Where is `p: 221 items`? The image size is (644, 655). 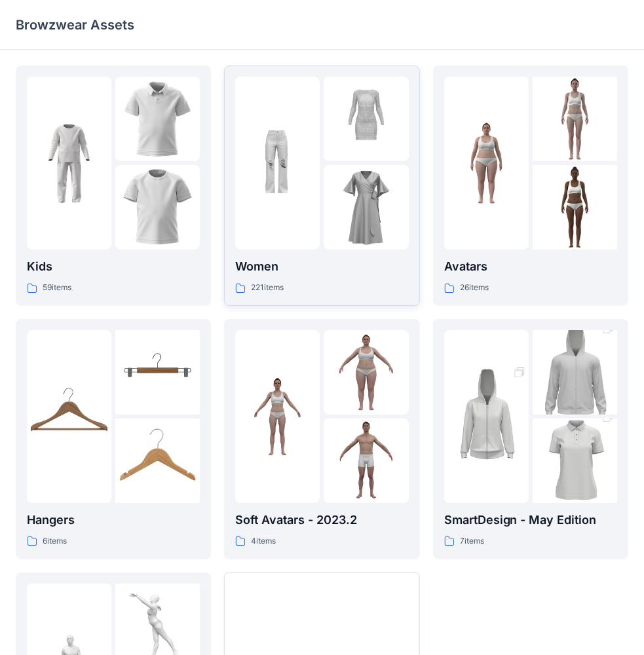 p: 221 items is located at coordinates (267, 288).